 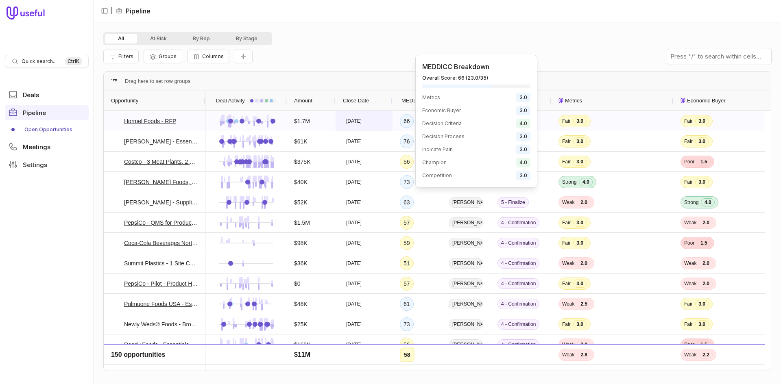 What do you see at coordinates (417, 101) in the screenshot?
I see `div: MEDDICC Score` at bounding box center [417, 101].